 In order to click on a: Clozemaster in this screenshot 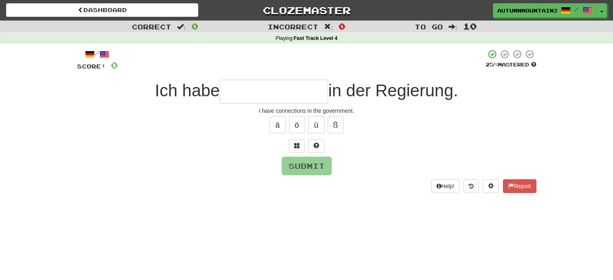, I will do `click(306, 10)`.